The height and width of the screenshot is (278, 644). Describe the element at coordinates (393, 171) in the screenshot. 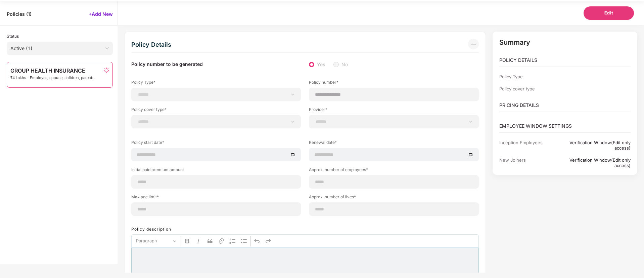

I see `label: Approx. number of employees*` at that location.